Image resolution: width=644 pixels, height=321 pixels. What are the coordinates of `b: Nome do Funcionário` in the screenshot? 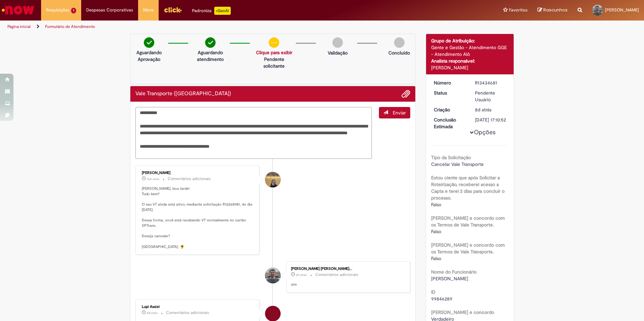 It's located at (453, 272).